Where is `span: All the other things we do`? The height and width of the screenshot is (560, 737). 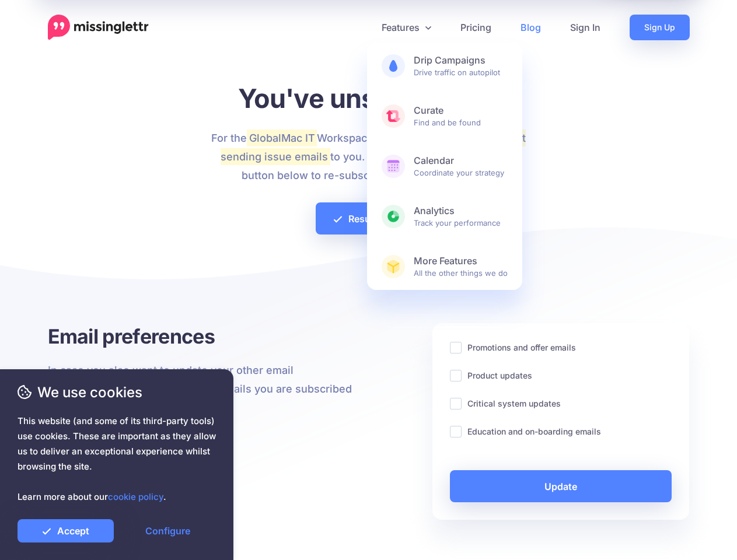 span: All the other things we do is located at coordinates (460, 267).